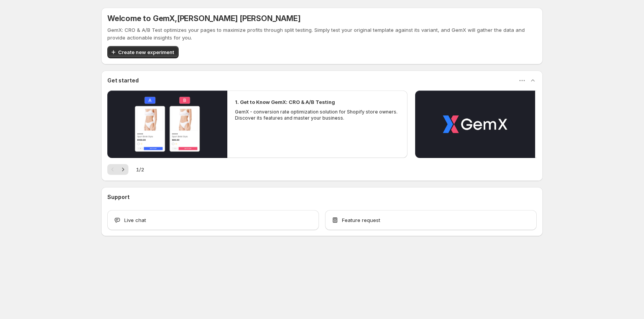 This screenshot has width=644, height=319. What do you see at coordinates (123, 170) in the screenshot?
I see `button: Next` at bounding box center [123, 170].